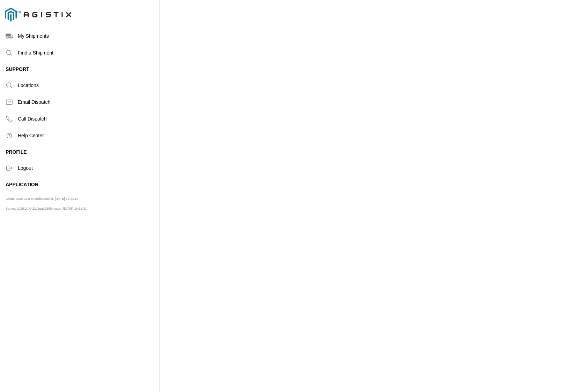 The width and height of the screenshot is (570, 392). I want to click on ion-label: Logout, so click(85, 168).